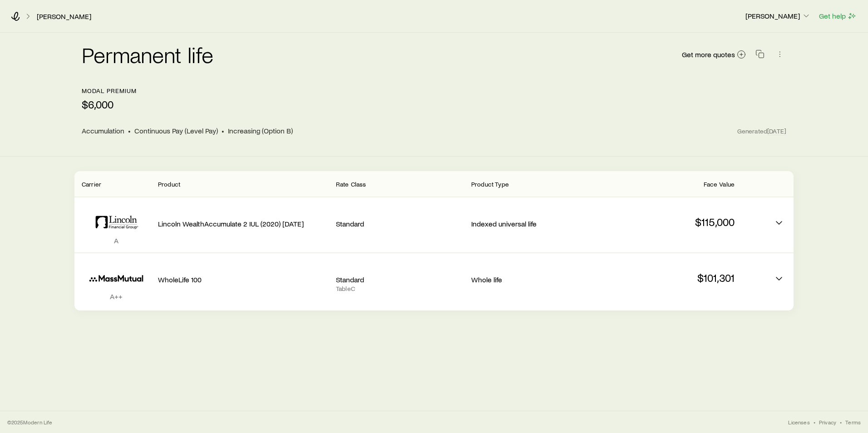  I want to click on p: A, so click(116, 241).